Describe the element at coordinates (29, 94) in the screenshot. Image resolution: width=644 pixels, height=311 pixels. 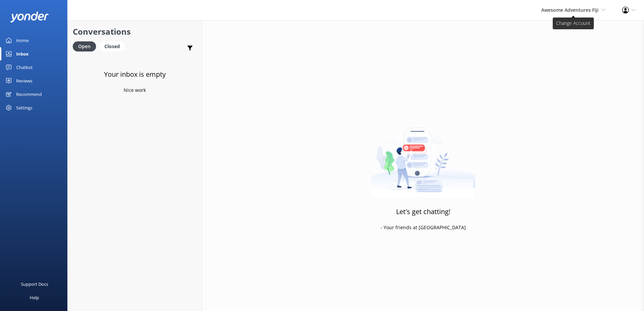
I see `div: Recommend` at that location.